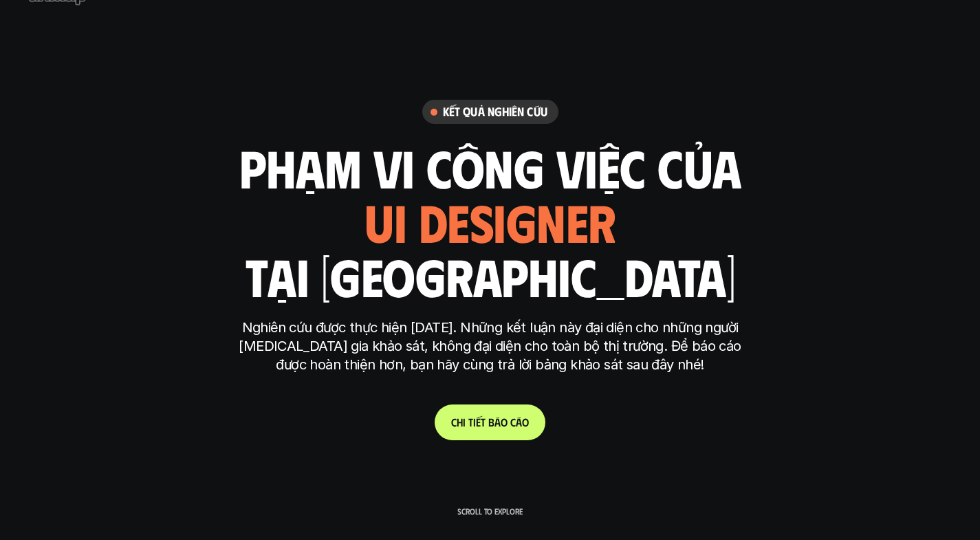  Describe the element at coordinates (495, 112) in the screenshot. I see `h6: Kết quả nghiên cứu` at that location.